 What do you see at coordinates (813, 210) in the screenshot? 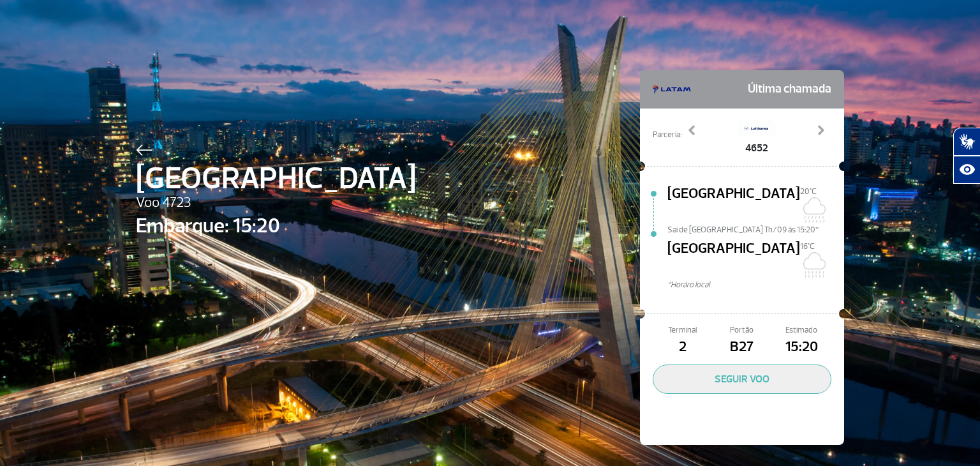
I see `img: Chuvoso` at bounding box center [813, 210].